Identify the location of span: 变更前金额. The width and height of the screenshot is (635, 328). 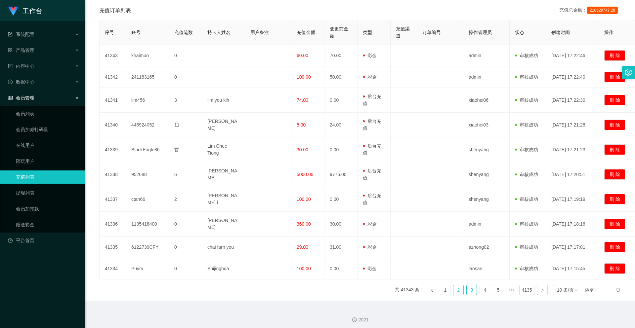
(339, 32).